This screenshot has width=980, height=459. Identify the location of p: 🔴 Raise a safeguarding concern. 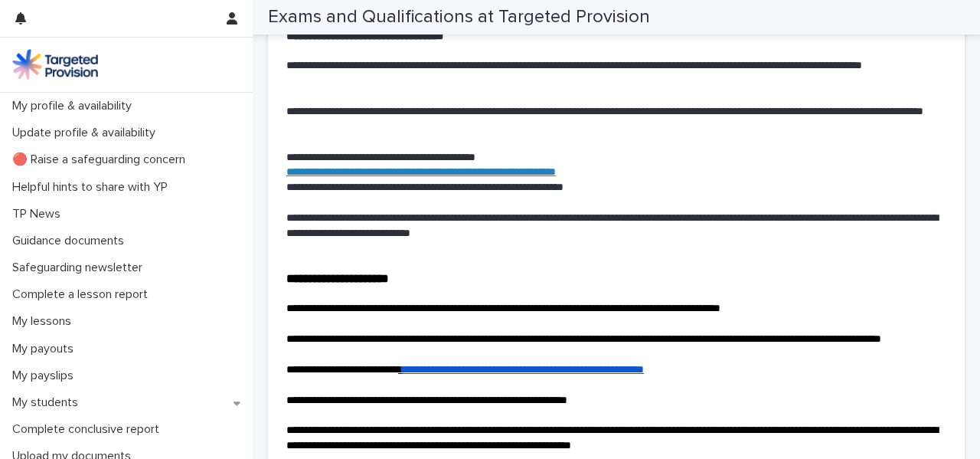
(102, 159).